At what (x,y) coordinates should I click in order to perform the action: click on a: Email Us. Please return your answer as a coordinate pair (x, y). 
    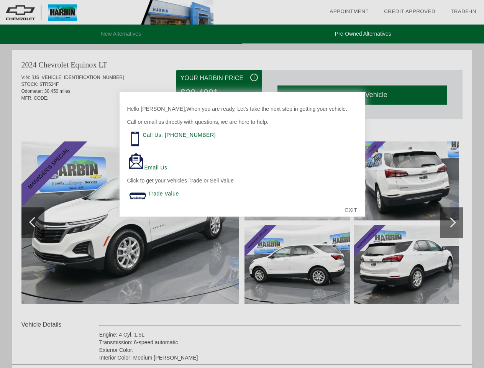
    Looking at the image, I should click on (156, 168).